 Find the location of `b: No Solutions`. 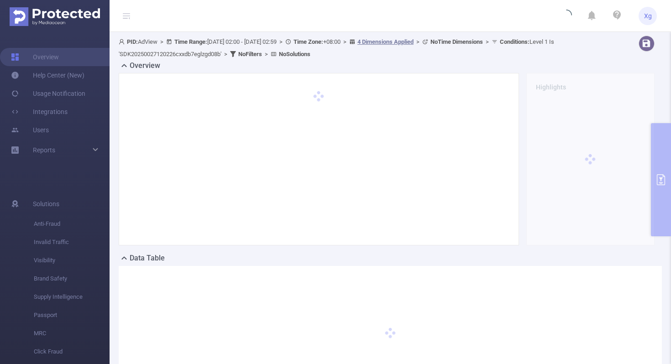

b: No Solutions is located at coordinates (294, 54).